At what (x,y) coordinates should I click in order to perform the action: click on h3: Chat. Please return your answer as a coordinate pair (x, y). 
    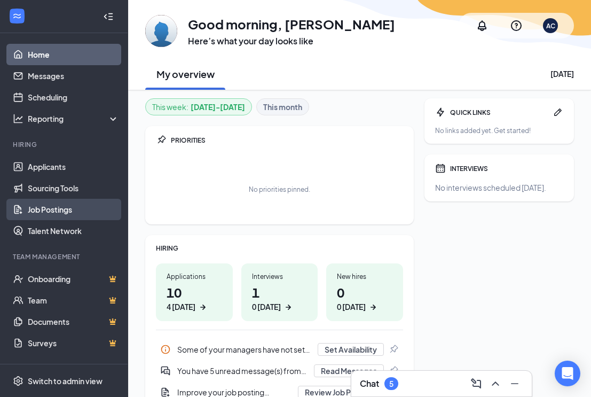
    Looking at the image, I should click on (369, 383).